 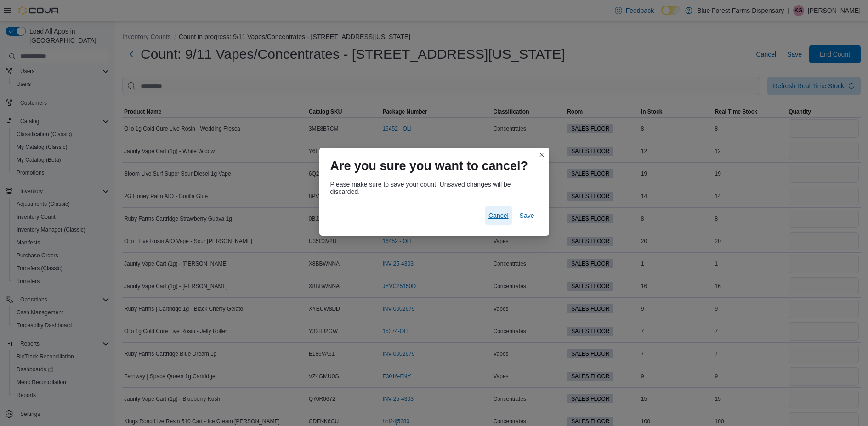 What do you see at coordinates (429, 166) in the screenshot?
I see `h1: Are you sure you want to cancel?` at bounding box center [429, 166].